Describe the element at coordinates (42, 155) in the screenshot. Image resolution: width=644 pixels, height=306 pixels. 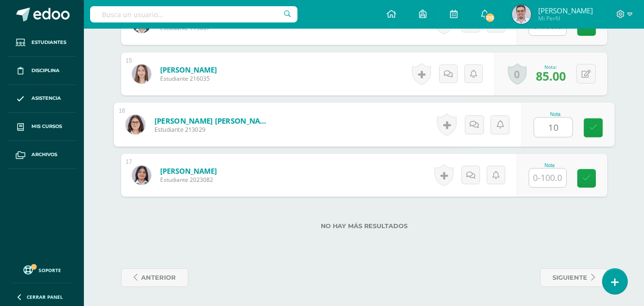
I see `a: Archivos` at that location.